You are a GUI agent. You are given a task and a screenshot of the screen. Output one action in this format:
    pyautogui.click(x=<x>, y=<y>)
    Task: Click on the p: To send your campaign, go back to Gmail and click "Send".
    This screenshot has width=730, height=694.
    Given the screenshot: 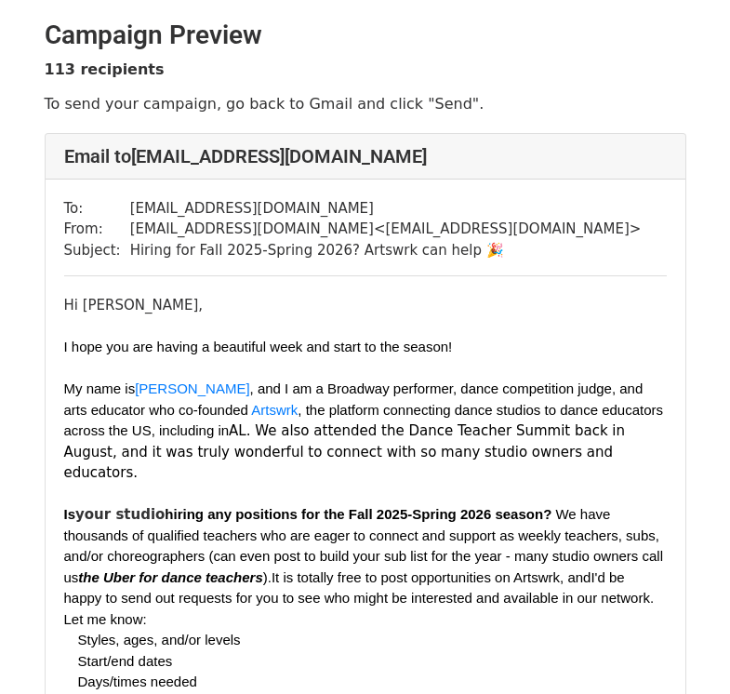 What is the action you would take?
    pyautogui.click(x=366, y=103)
    